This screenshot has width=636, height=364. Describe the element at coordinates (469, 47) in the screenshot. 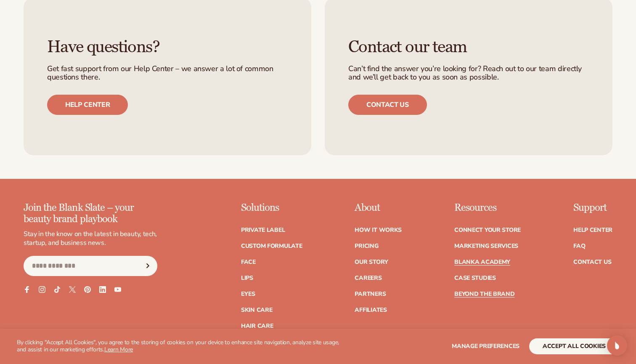

I see `h3: Contact our team` at that location.